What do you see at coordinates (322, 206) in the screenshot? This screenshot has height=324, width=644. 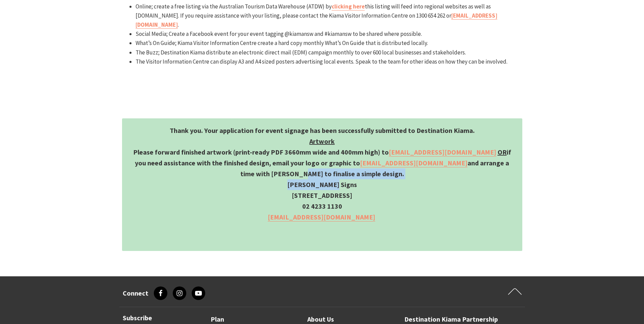 I see `p: 02 4233 1130` at bounding box center [322, 206].